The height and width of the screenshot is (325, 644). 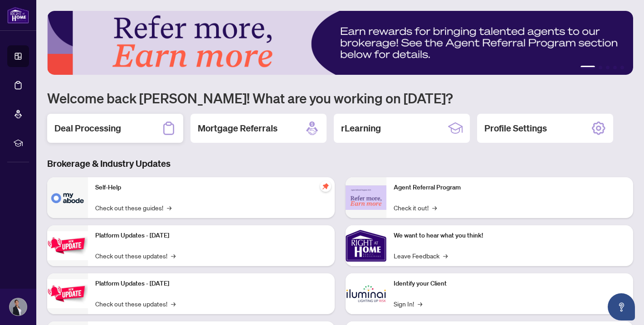 I want to click on p: Identify your Client, so click(x=510, y=284).